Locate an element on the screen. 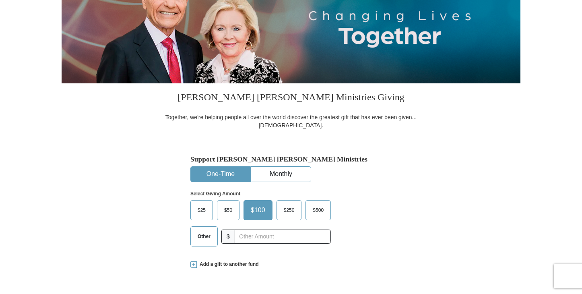  button: One-Time is located at coordinates (221, 174).